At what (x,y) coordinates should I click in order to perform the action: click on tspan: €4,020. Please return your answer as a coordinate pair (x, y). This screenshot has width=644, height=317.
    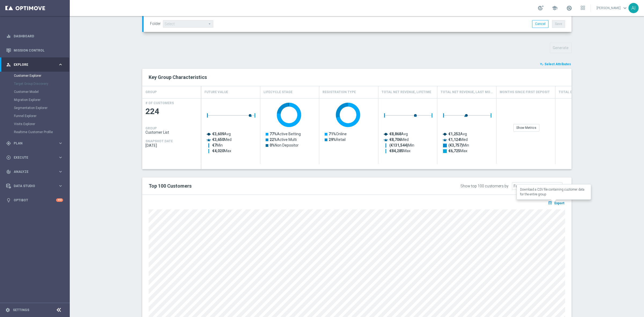
    Looking at the image, I should click on (218, 151).